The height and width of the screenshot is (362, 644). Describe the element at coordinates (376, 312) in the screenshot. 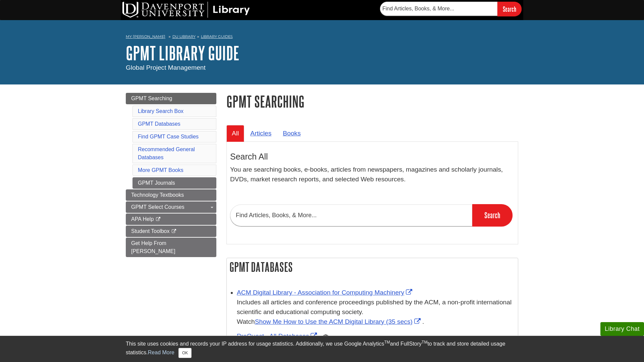

I see `p: Includes all articles and conference proceedings published by the ACM, a non-profit international...` at that location.